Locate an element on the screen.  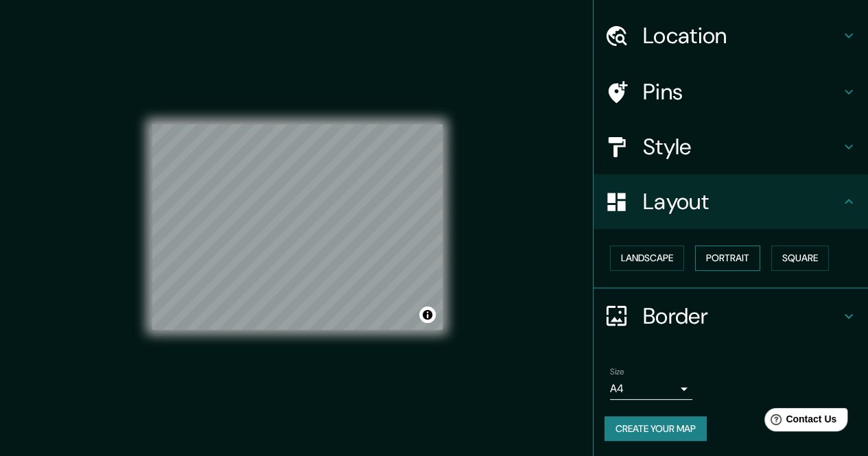
h4: Style is located at coordinates (742, 146).